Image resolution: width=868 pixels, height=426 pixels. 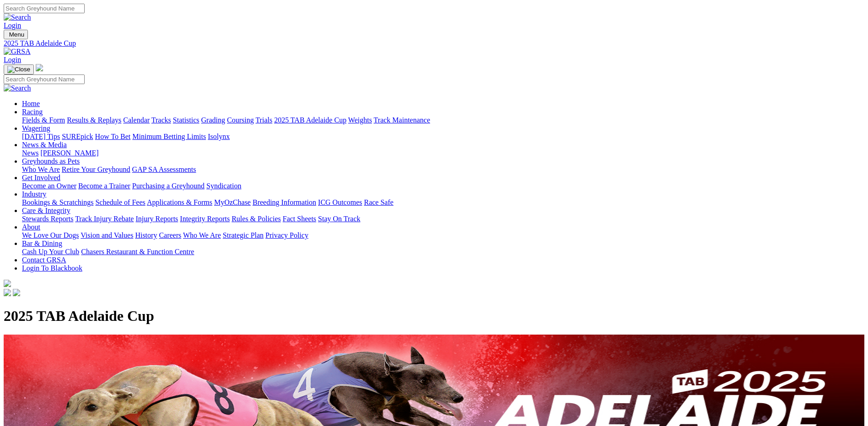 What do you see at coordinates (434, 43) in the screenshot?
I see `div: 2025 TAB Adelaide Cup` at bounding box center [434, 43].